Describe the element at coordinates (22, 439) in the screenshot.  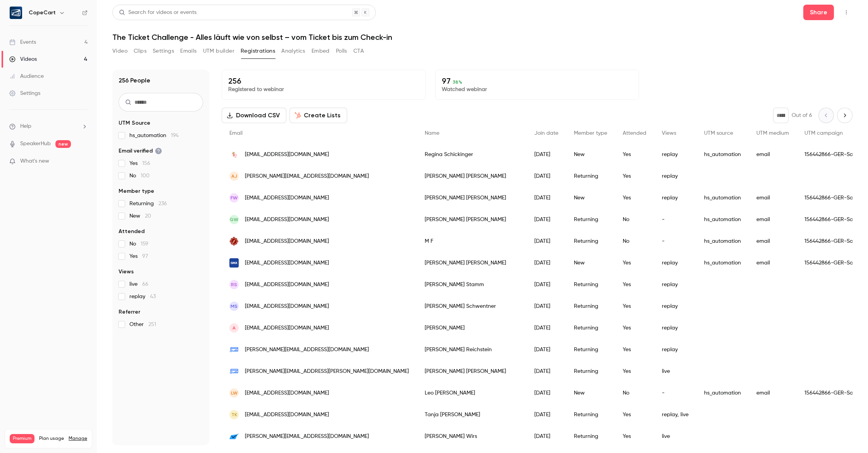
I see `span: Premium` at that location.